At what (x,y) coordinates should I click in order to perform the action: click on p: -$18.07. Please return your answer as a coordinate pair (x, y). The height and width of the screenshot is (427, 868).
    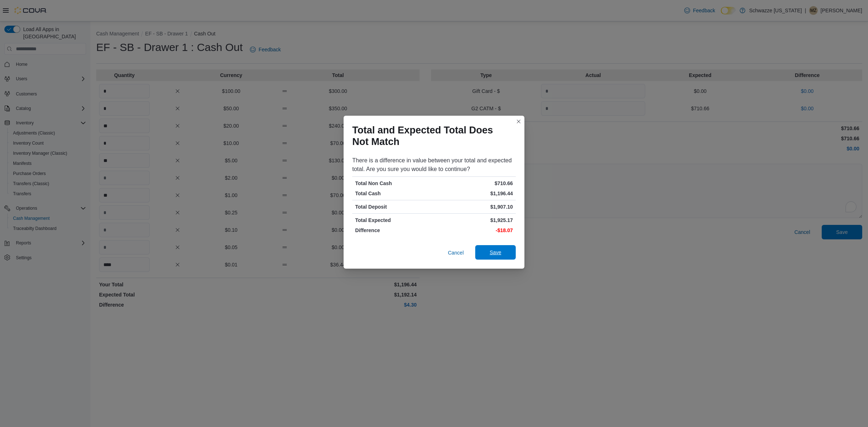
    Looking at the image, I should click on (474, 230).